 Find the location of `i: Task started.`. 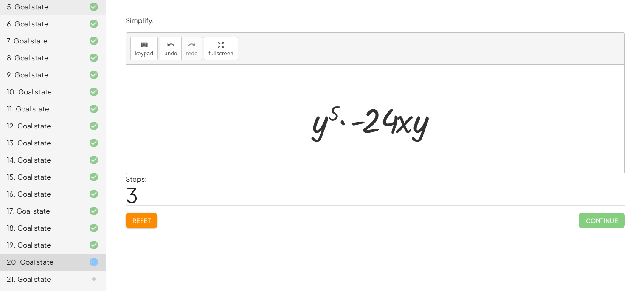

i: Task started. is located at coordinates (94, 262).